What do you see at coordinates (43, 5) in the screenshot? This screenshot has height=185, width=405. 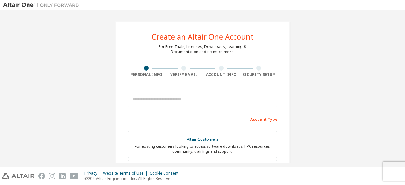 I see `img: Altair One` at bounding box center [43, 5].